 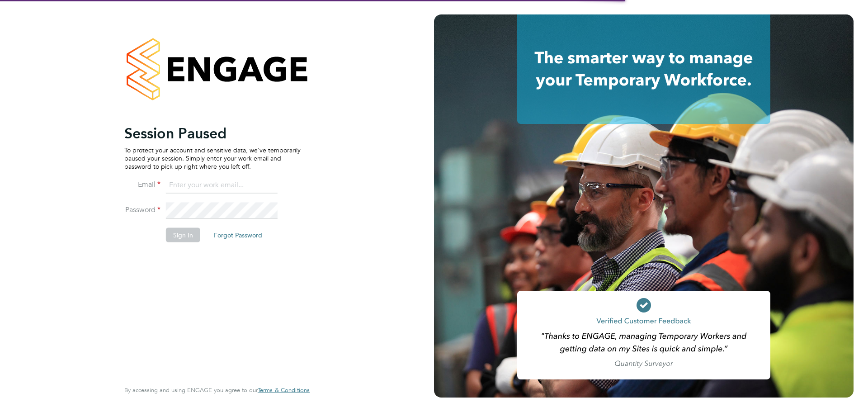 I want to click on span: By accessing and using ENGAGE you agree to our, so click(x=217, y=390).